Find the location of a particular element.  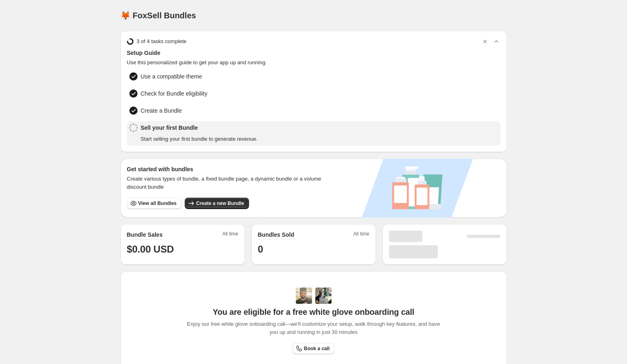

h1: 🦊 FoxSell Bundles is located at coordinates (159, 16).